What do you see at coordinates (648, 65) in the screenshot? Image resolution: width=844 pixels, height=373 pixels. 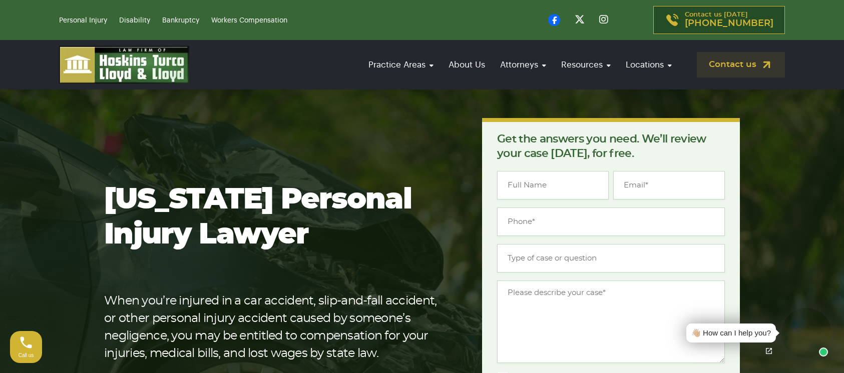 I see `a: Locations` at bounding box center [648, 65].